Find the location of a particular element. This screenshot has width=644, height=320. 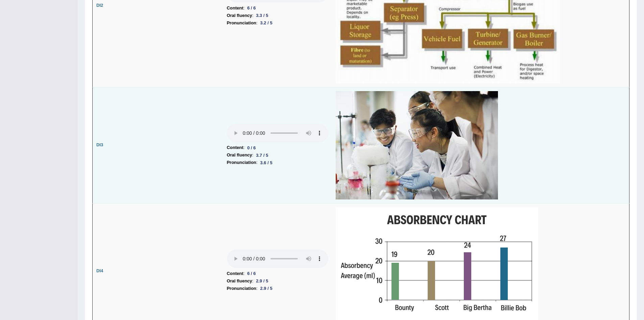

b: DI4 is located at coordinates (100, 270).